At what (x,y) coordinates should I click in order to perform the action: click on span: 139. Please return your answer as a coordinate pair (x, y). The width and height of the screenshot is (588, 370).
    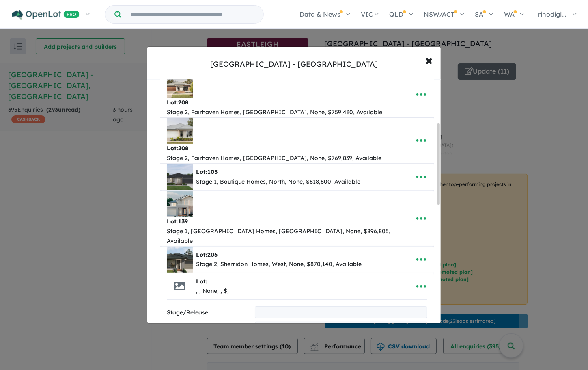
    Looking at the image, I should click on (183, 222).